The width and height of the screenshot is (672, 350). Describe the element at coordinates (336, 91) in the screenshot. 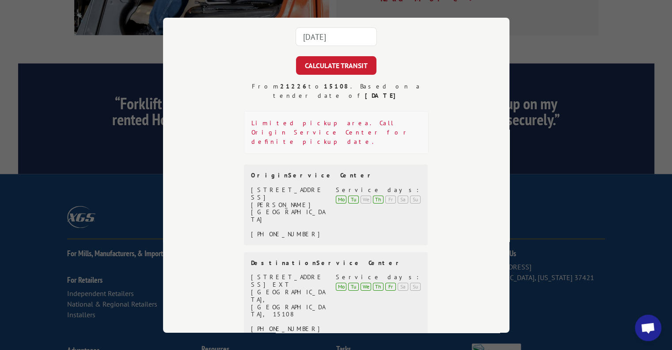

I see `div: From to . Based on a tender date of` at that location.